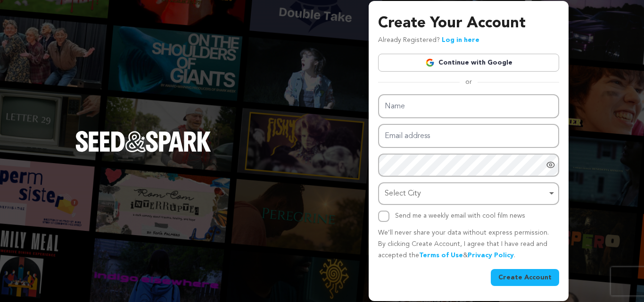  Describe the element at coordinates (461, 40) in the screenshot. I see `a: Log in here` at that location.